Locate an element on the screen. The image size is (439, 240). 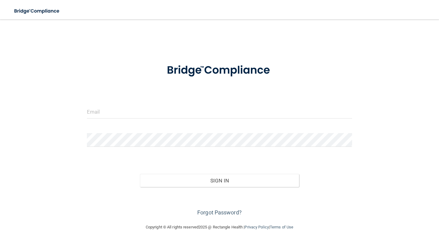
div: Copyright © All rights reserved 2025 @ Rectangle Health | | is located at coordinates (219, 227).